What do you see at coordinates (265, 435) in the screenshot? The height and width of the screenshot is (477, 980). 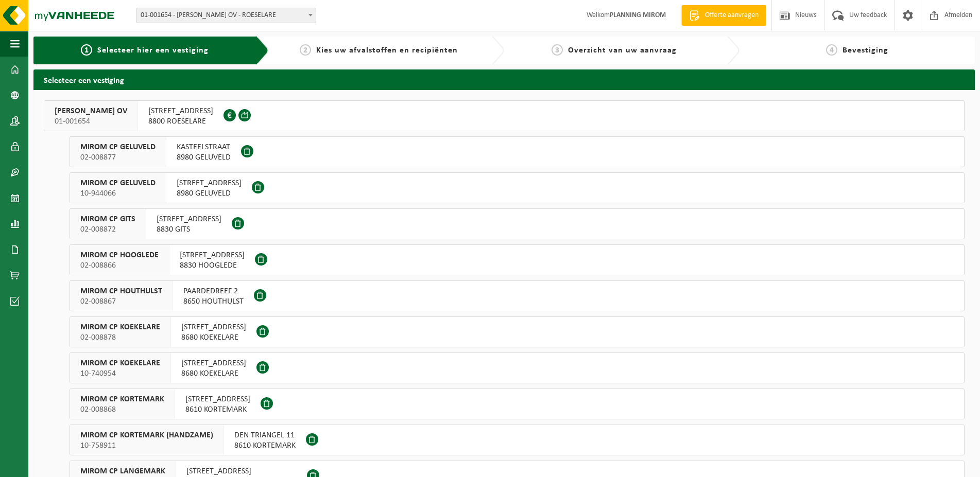 I see `span: DEN TRIANGEL 11` at bounding box center [265, 435].